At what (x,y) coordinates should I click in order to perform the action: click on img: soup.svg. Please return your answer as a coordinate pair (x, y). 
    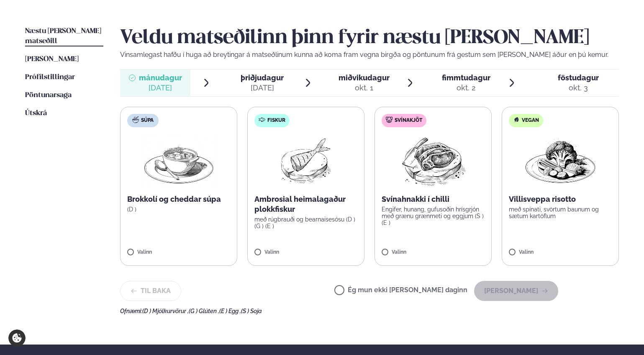
    Looking at the image, I should click on (136, 120).